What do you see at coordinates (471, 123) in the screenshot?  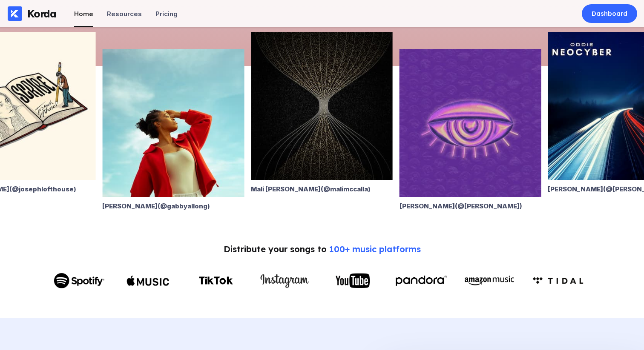 I see `img: Tennin` at bounding box center [471, 123].